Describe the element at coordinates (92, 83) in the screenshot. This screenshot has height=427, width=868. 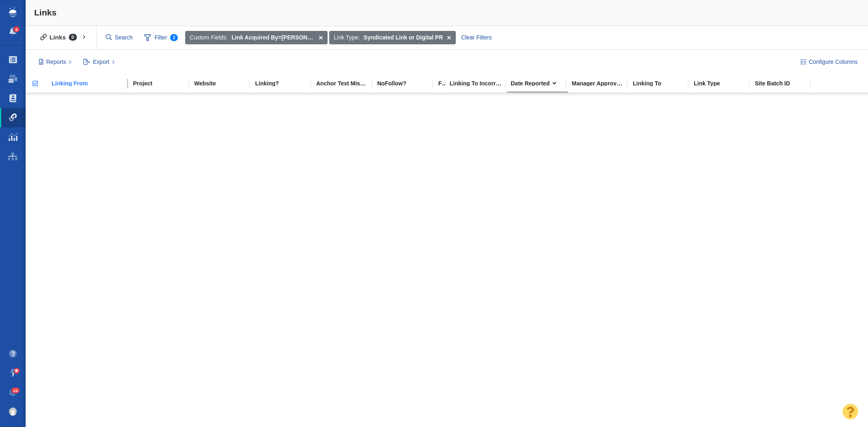
I see `div: Linking From` at that location.